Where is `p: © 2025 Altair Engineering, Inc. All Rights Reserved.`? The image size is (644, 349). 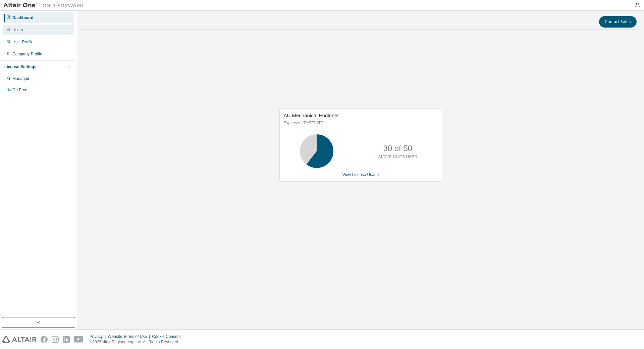 p: © 2025 Altair Engineering, Inc. All Rights Reserved. is located at coordinates (137, 342).